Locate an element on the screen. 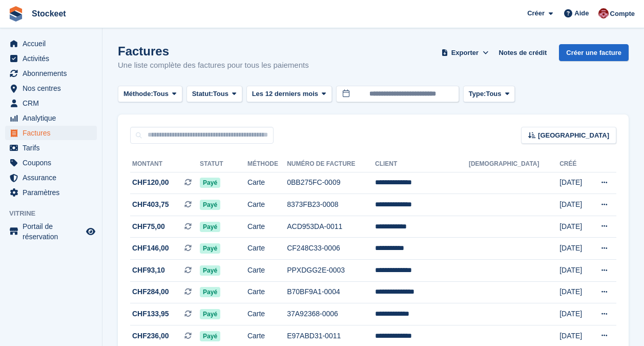 The width and height of the screenshot is (644, 346). span: Analytique is located at coordinates (53, 118).